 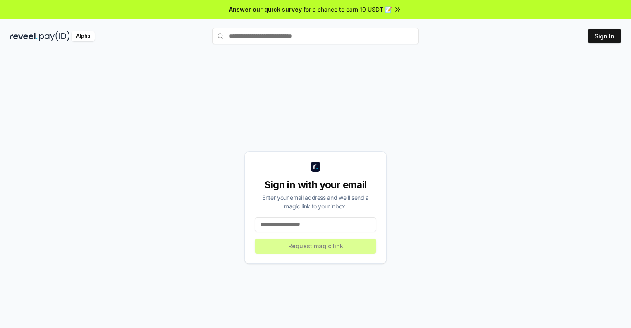 What do you see at coordinates (24, 36) in the screenshot?
I see `img: reveel_dark` at bounding box center [24, 36].